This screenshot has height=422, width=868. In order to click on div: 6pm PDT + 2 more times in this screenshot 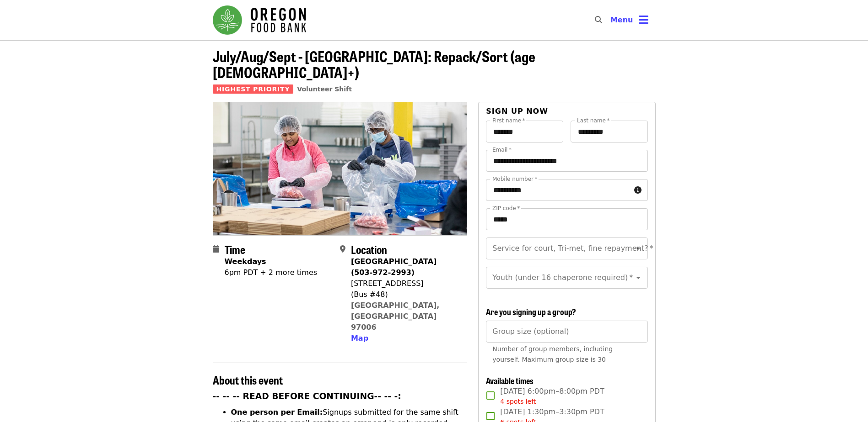, I will do `click(271, 273)`.